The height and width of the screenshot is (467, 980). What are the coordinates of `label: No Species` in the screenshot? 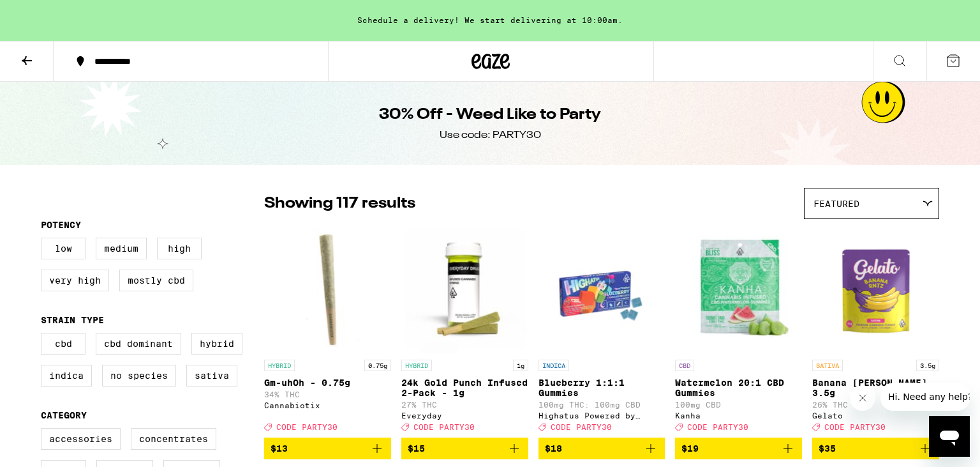 It's located at (139, 375).